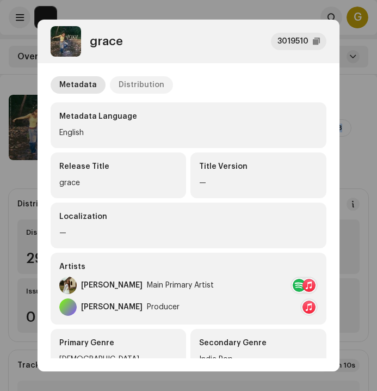 This screenshot has width=377, height=391. Describe the element at coordinates (66, 41) in the screenshot. I see `img: ceb59f4c-588c-456b-b4f9-f234ec1f879d` at that location.